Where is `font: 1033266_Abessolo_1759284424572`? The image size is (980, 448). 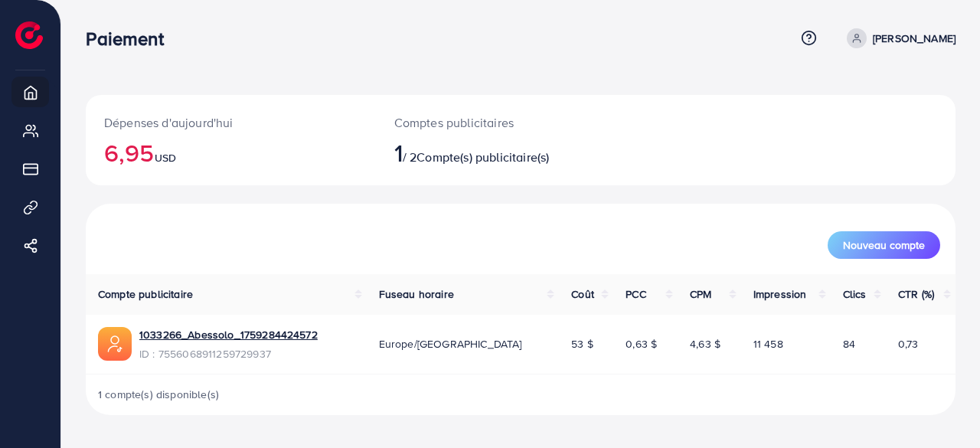 font: 1033266_Abessolo_1759284424572 is located at coordinates (228, 335).